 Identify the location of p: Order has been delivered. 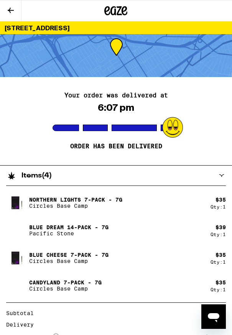
(116, 146).